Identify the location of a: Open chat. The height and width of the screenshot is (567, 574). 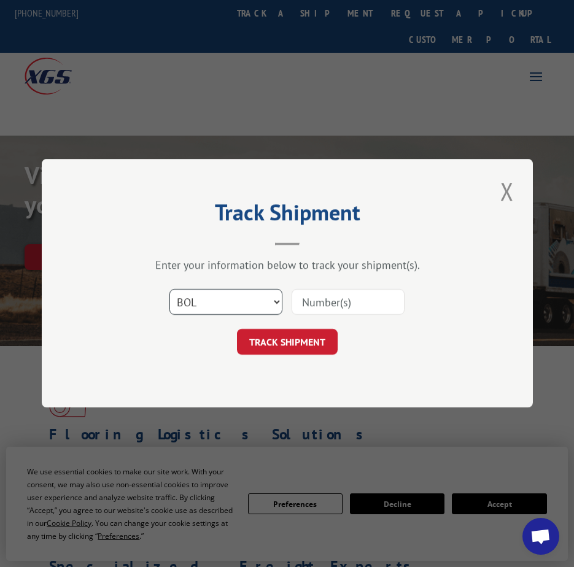
(541, 537).